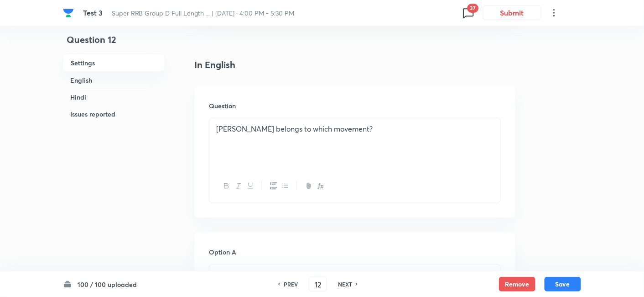 This screenshot has height=297, width=644. I want to click on h6: Settings, so click(114, 63).